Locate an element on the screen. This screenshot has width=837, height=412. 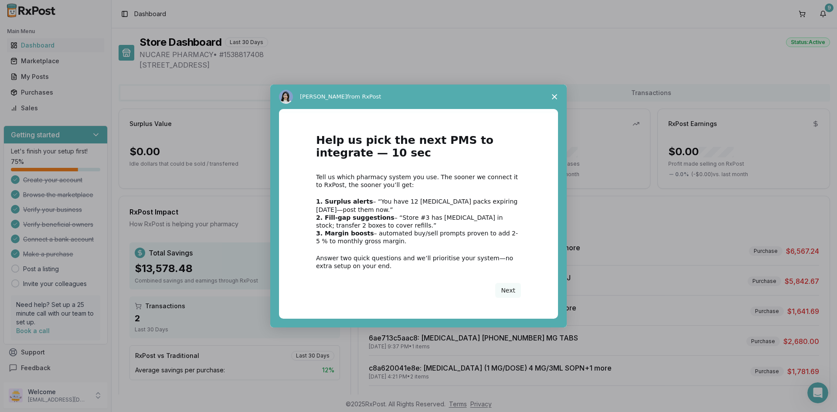
b: 3. Margin boosts is located at coordinates (345, 233).